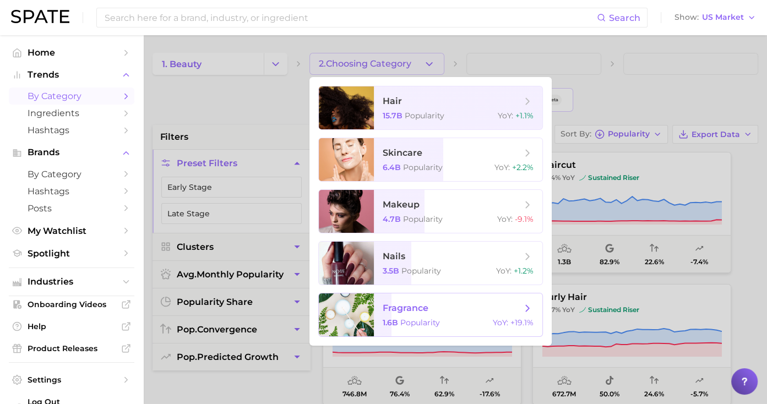 This screenshot has width=767, height=404. I want to click on span: +1.2%, so click(524, 271).